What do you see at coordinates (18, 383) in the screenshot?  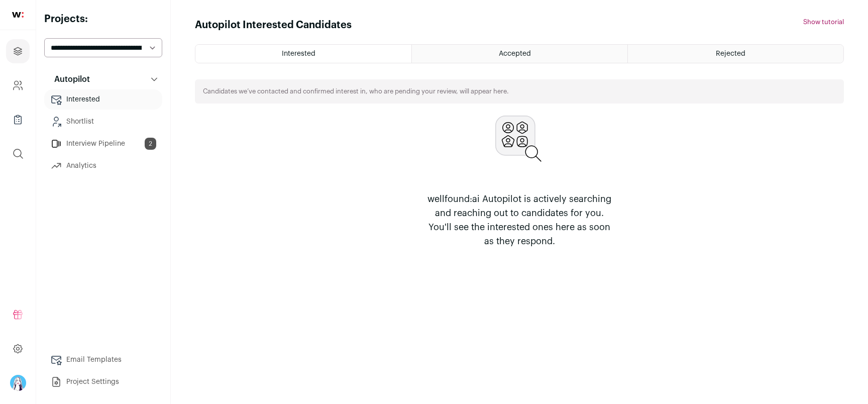 I see `img: 17519023-medium_jpg` at bounding box center [18, 383].